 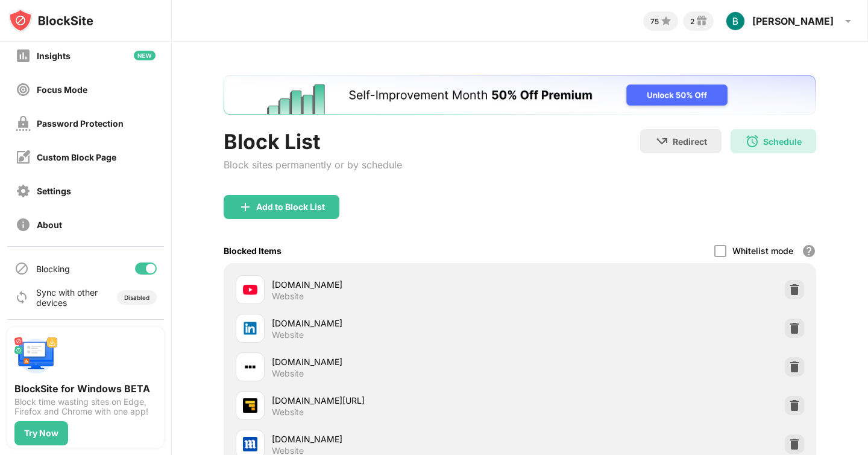 What do you see at coordinates (145, 56) in the screenshot?
I see `img: new-icon.svg` at bounding box center [145, 56].